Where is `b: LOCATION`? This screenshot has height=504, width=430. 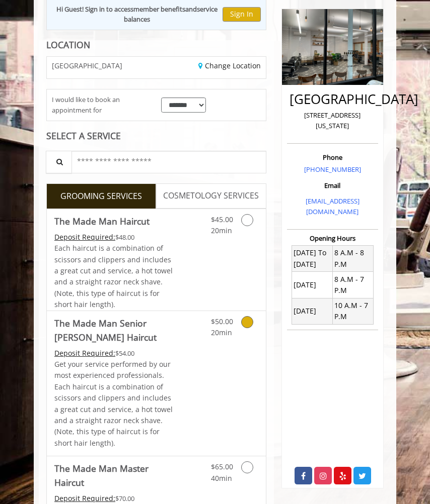
b: LOCATION is located at coordinates (68, 45).